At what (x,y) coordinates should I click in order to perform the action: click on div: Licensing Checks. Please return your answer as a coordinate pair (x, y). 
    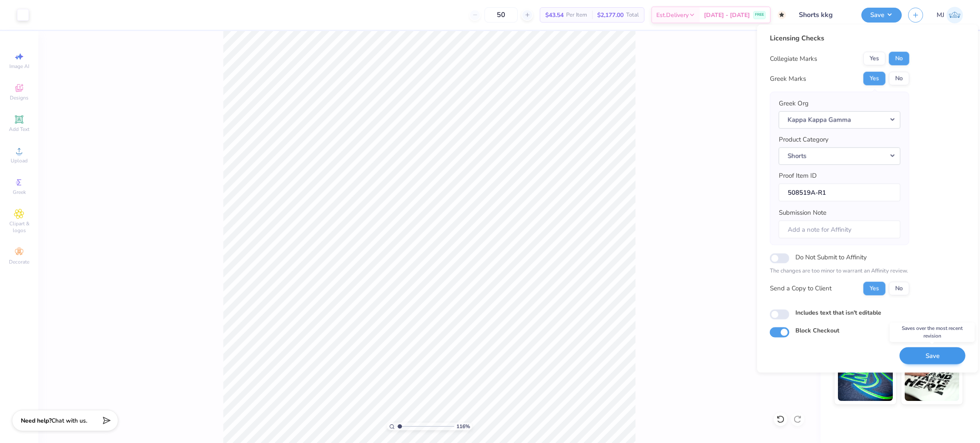
    Looking at the image, I should click on (840, 39).